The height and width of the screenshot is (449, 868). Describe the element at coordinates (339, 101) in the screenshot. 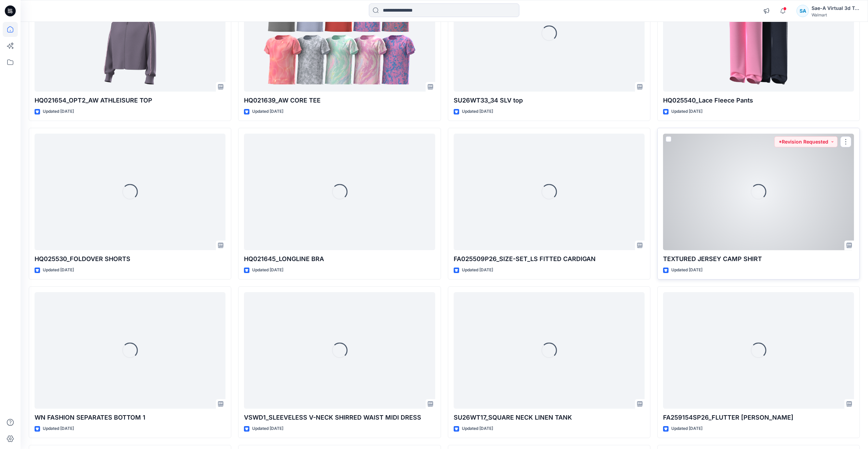

I see `p: HQ021639_AW CORE TEE` at that location.